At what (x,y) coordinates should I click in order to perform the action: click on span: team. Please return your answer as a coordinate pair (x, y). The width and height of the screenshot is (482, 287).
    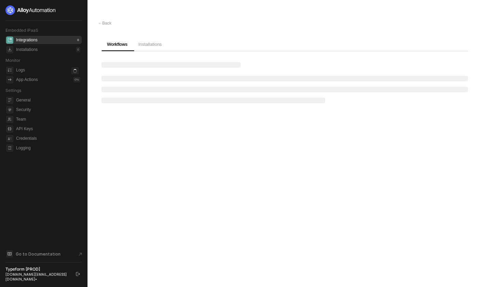
    Looking at the image, I should click on (10, 119).